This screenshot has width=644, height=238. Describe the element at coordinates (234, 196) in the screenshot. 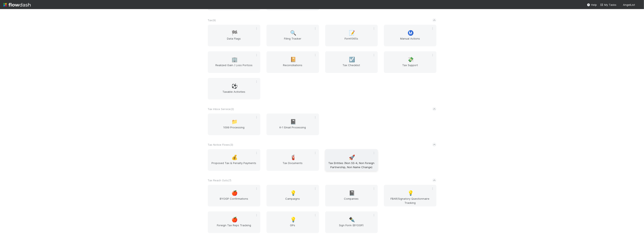

I see `a: 🍎BYOGP Confirmations` at that location.